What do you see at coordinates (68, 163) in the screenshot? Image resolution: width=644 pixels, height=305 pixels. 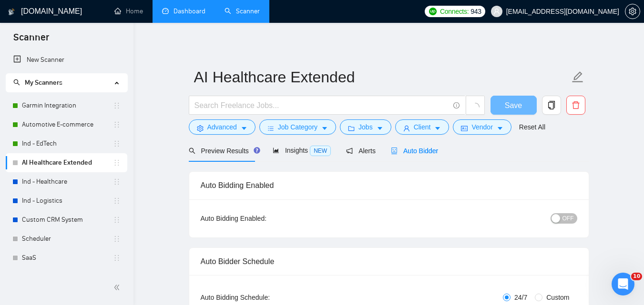 I see `a: AI Healthcare Extended` at bounding box center [68, 163].